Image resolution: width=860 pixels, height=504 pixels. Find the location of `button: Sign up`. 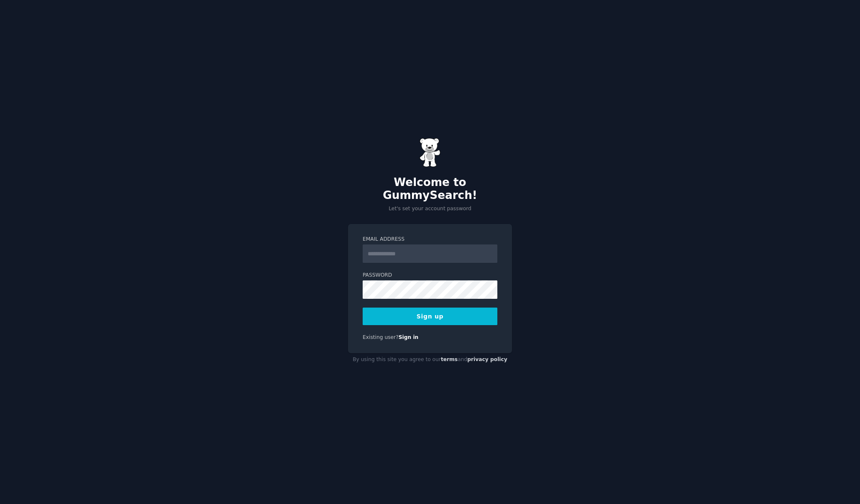

button: Sign up is located at coordinates (430, 316).